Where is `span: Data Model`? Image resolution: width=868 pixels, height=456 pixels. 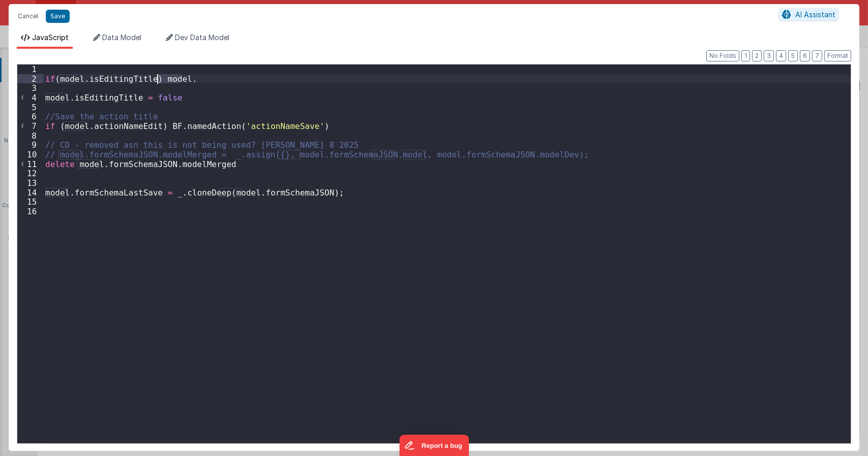
span: Data Model is located at coordinates (121, 37).